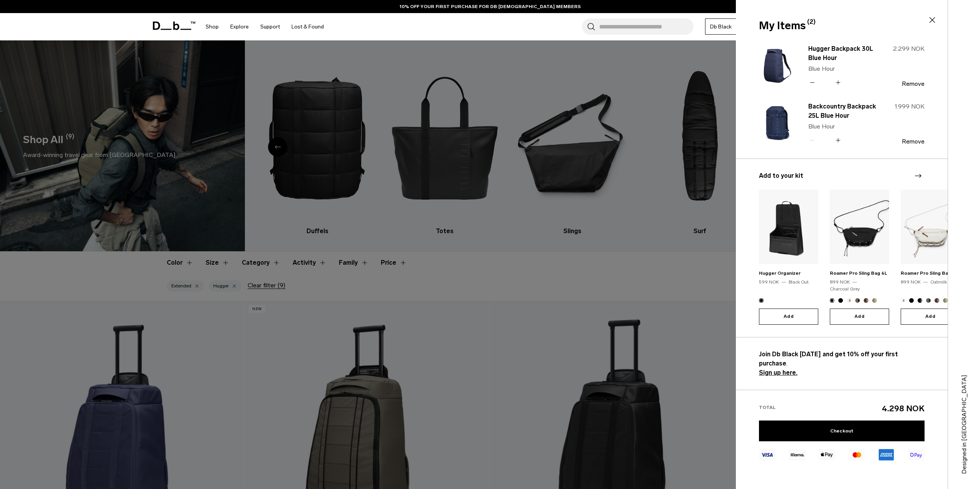 Image resolution: width=980 pixels, height=489 pixels. What do you see at coordinates (842, 431) in the screenshot?
I see `a: Checkout` at bounding box center [842, 431].